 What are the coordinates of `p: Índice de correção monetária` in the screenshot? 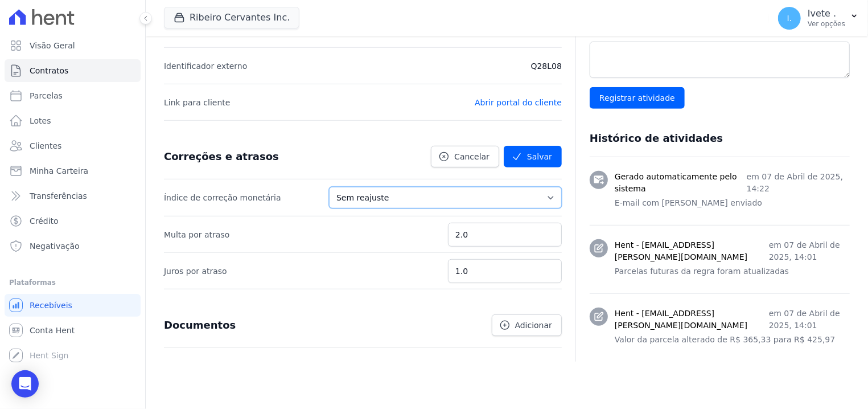 It's located at (223, 198).